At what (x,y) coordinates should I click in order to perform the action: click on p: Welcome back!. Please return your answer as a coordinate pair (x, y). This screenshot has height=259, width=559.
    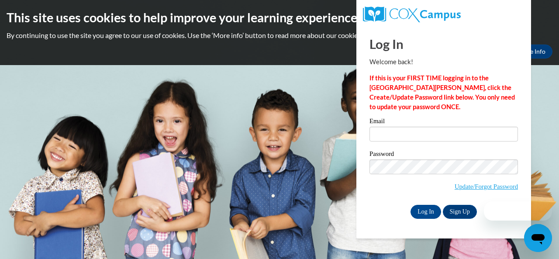
    Looking at the image, I should click on (444, 62).